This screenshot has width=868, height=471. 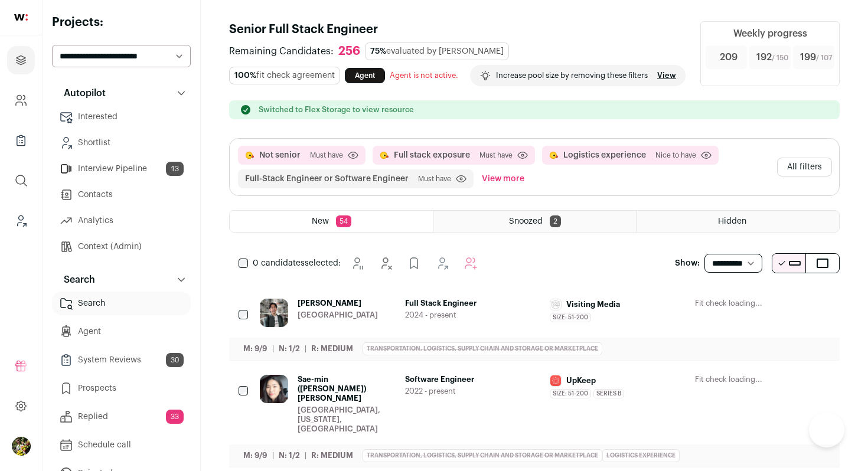 What do you see at coordinates (609, 393) in the screenshot?
I see `span: Series B` at bounding box center [609, 393].